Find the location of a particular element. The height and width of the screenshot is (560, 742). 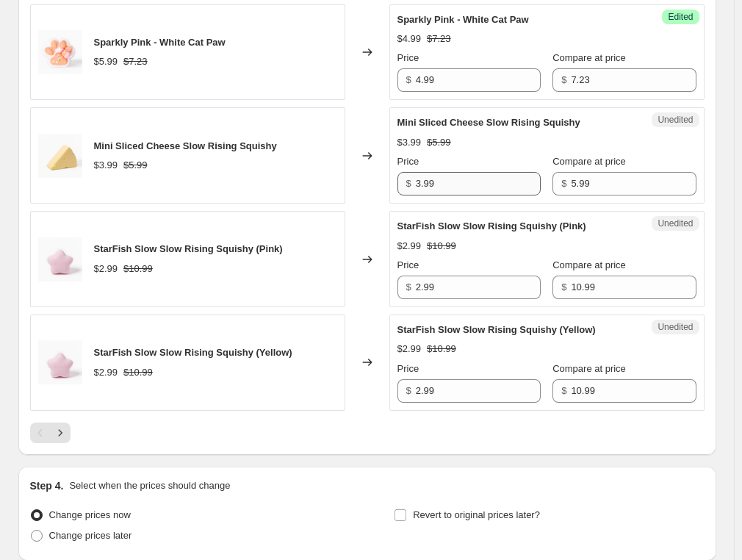

button: Next is located at coordinates (60, 432).